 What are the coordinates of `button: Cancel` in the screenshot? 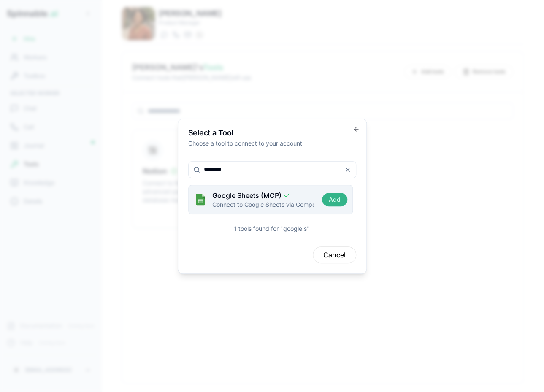 It's located at (334, 255).